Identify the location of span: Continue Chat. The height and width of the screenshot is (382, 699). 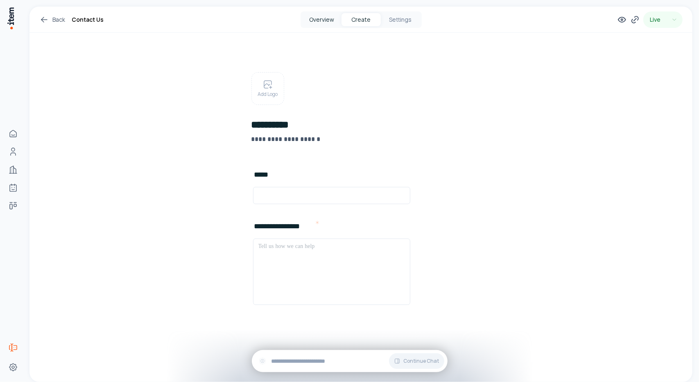
(421, 361).